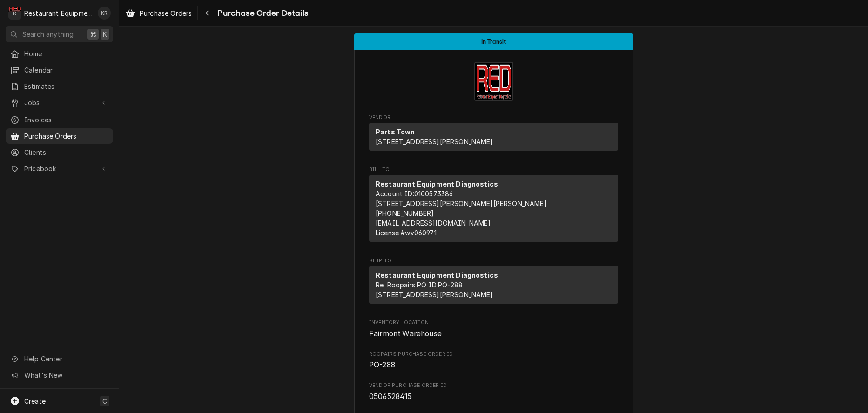  I want to click on span: License # wv060971, so click(406, 233).